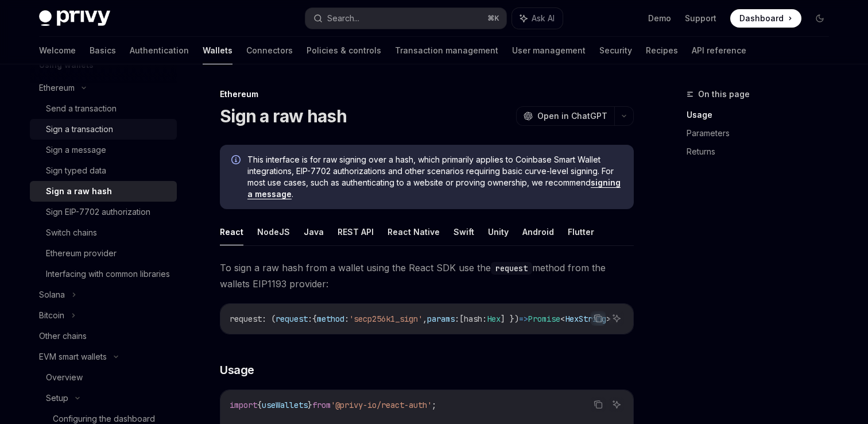  I want to click on a: API reference, so click(719, 50).